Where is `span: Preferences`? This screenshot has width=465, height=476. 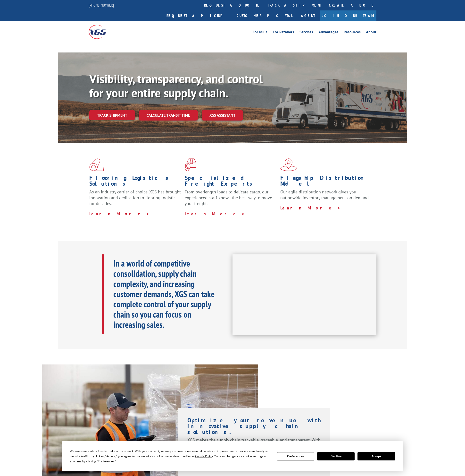 span: Preferences is located at coordinates (106, 461).